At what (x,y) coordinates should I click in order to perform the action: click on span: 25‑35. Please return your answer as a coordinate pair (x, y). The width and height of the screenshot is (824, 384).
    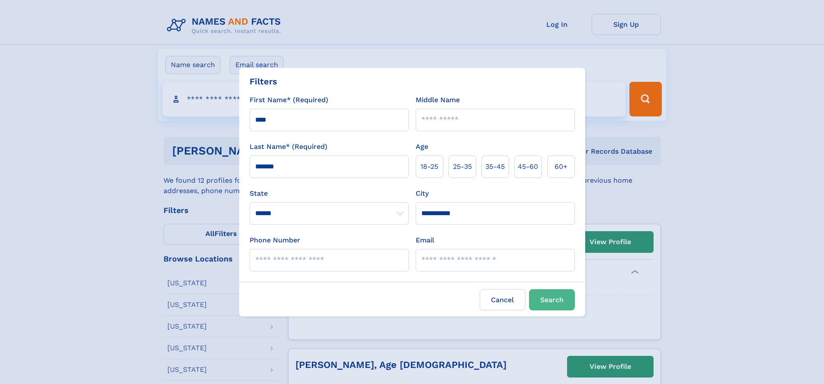
    Looking at the image, I should click on (463, 167).